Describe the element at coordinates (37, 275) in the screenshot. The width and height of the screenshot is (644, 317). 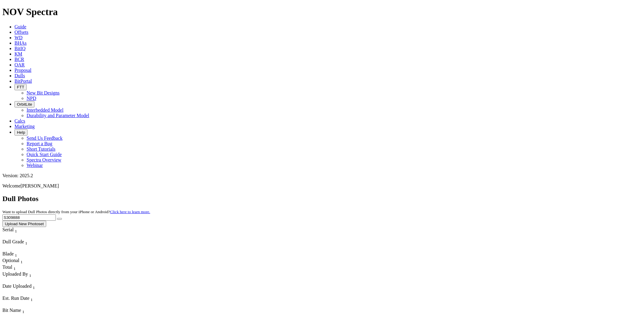
I see `div: Uploaded By Sort None` at that location.